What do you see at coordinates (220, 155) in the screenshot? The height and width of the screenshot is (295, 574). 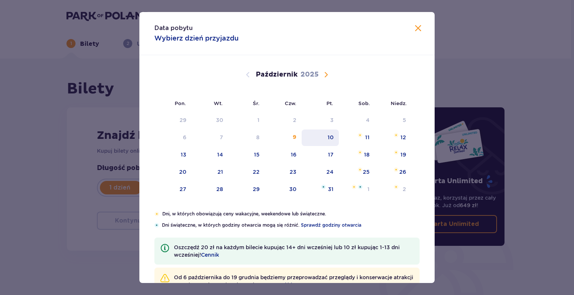 I see `div: 14` at bounding box center [220, 155].